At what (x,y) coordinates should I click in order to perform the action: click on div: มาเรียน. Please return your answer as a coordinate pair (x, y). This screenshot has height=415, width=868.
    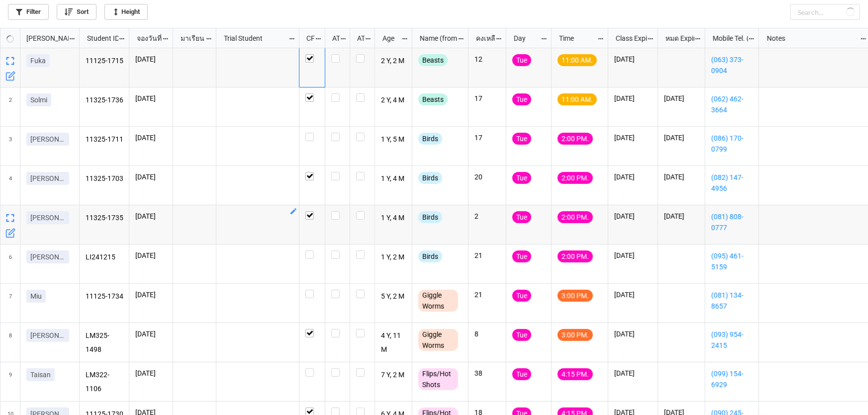
    Looking at the image, I should click on (190, 38).